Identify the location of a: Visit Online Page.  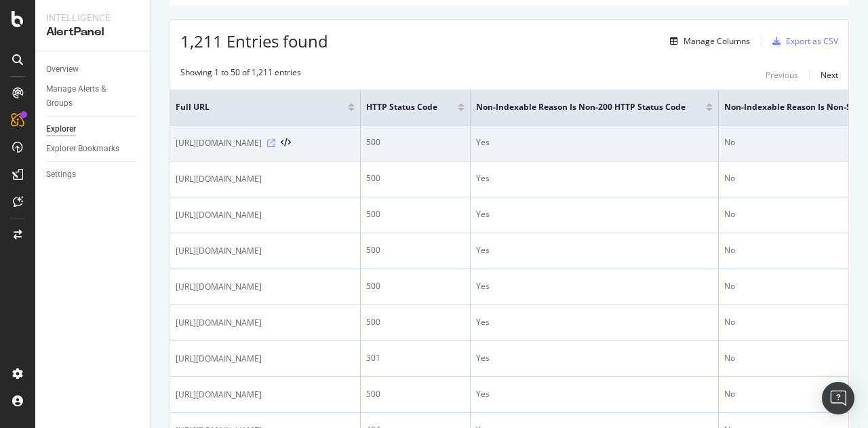
(271, 143).